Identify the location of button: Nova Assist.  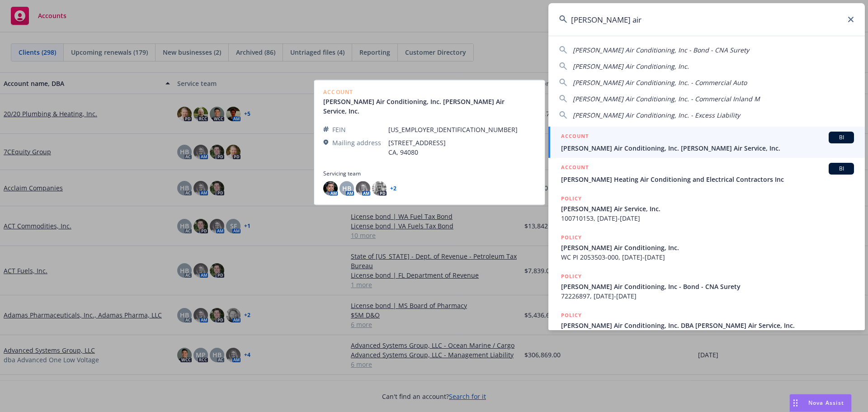
(820, 403).